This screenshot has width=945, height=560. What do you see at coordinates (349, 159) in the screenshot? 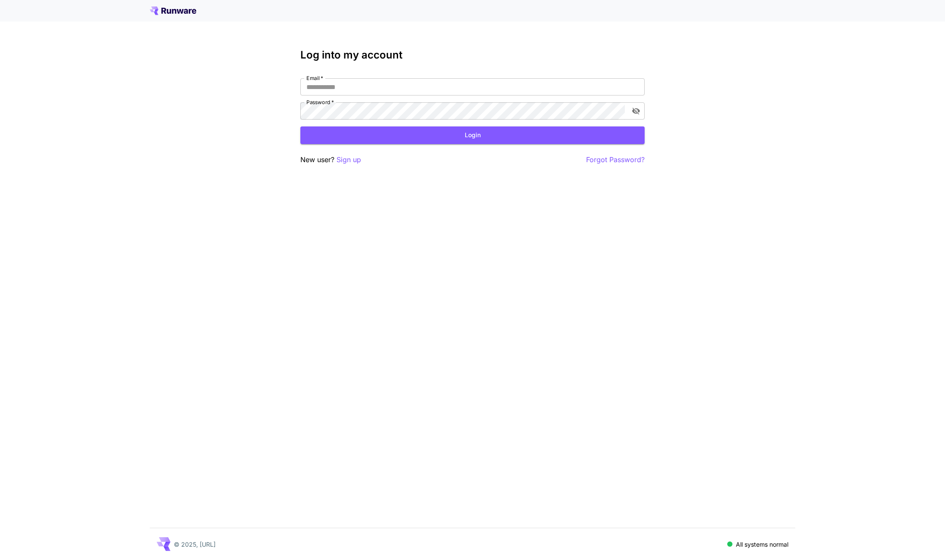
I see `p: Sign up` at bounding box center [349, 159].